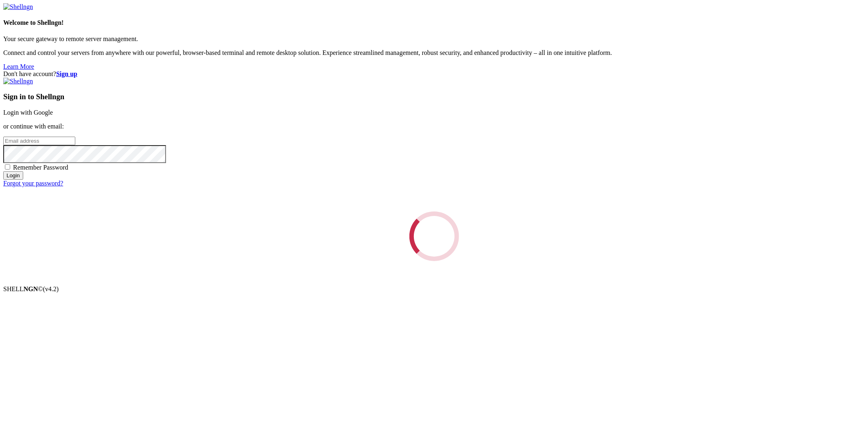  Describe the element at coordinates (19, 66) in the screenshot. I see `a: Learn More` at that location.